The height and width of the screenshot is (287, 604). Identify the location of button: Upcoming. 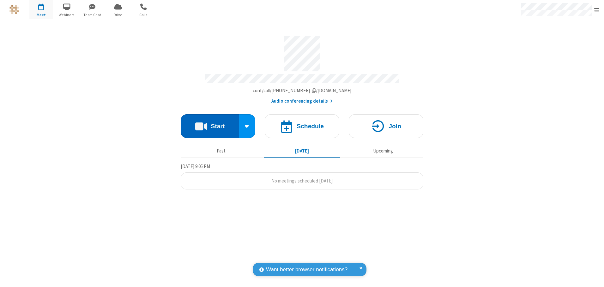
(383, 151).